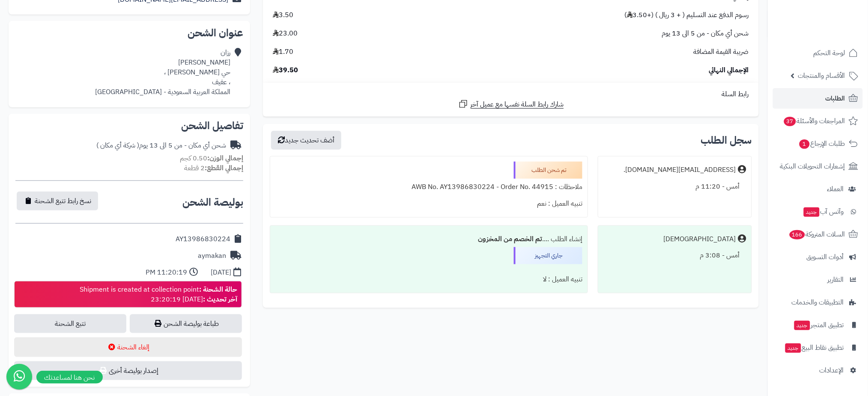 The image size is (868, 396). Describe the element at coordinates (818, 303) in the screenshot. I see `a: التطبيقات والخدمات` at that location.